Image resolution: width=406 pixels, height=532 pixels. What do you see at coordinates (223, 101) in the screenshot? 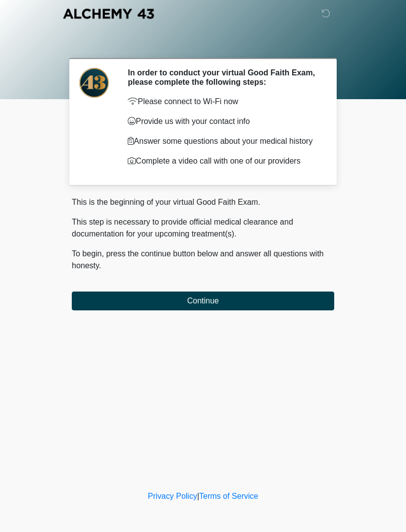
I see `p: Please connect to Wi-Fi now` at bounding box center [223, 101].